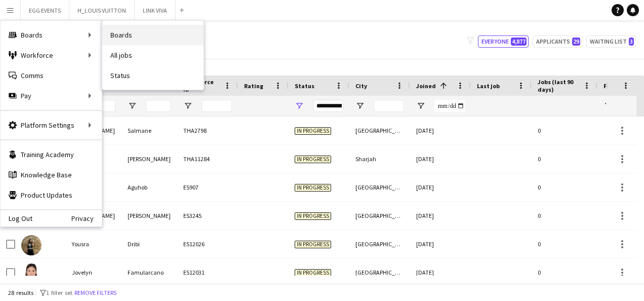 This screenshot has width=644, height=301. Describe the element at coordinates (208, 187) in the screenshot. I see `div: ES907` at that location.